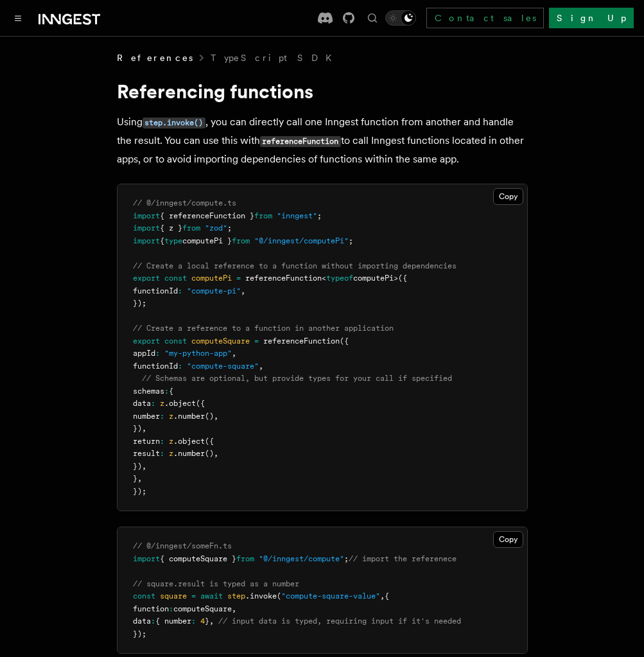  Describe the element at coordinates (207, 241) in the screenshot. I see `span: computePi }` at that location.